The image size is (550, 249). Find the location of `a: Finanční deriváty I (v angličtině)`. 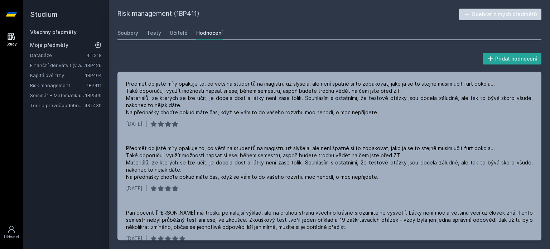

a: Finanční deriváty I (v angličtině) is located at coordinates (58, 65).